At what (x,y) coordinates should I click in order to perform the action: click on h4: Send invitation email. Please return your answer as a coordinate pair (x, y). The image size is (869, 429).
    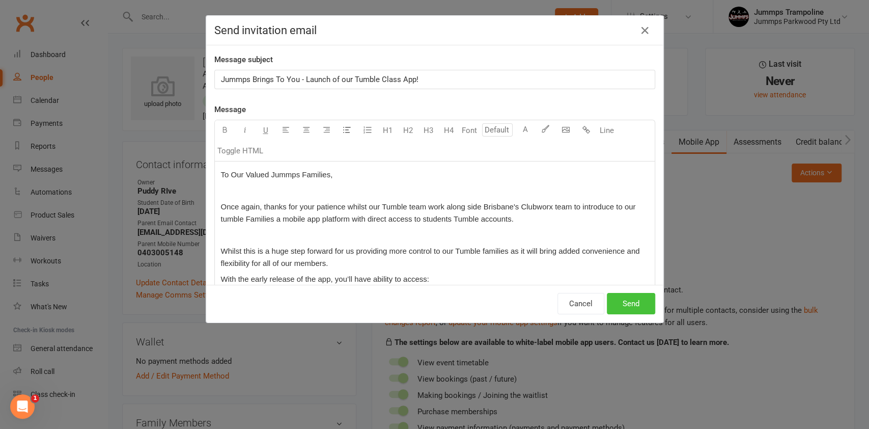
    Looking at the image, I should click on (435, 30).